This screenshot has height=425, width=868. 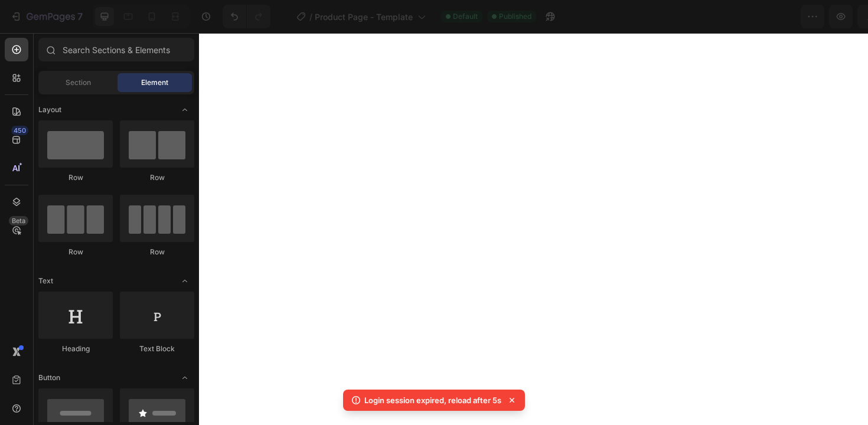 I want to click on span: Button, so click(x=49, y=378).